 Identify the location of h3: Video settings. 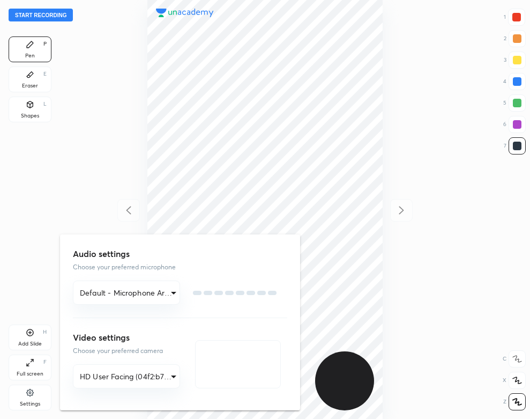
(127, 337).